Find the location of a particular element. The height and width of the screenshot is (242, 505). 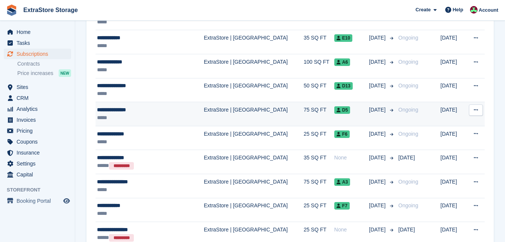

span: D13 is located at coordinates (343, 86).